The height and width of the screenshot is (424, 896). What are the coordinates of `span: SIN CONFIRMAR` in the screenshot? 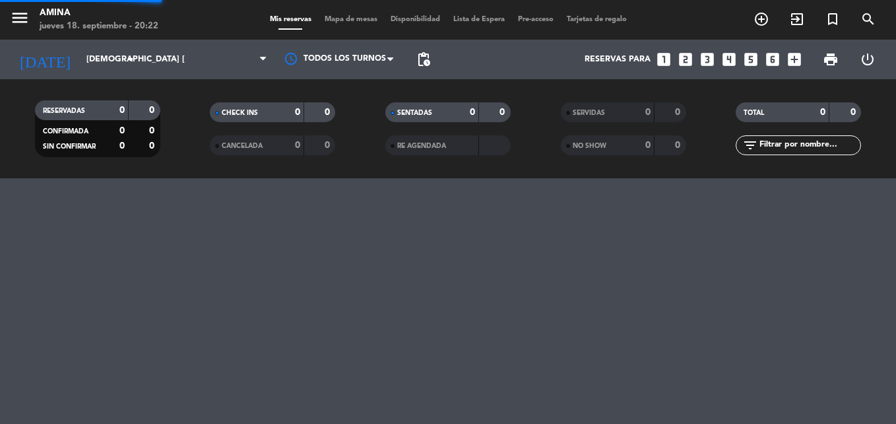 It's located at (69, 147).